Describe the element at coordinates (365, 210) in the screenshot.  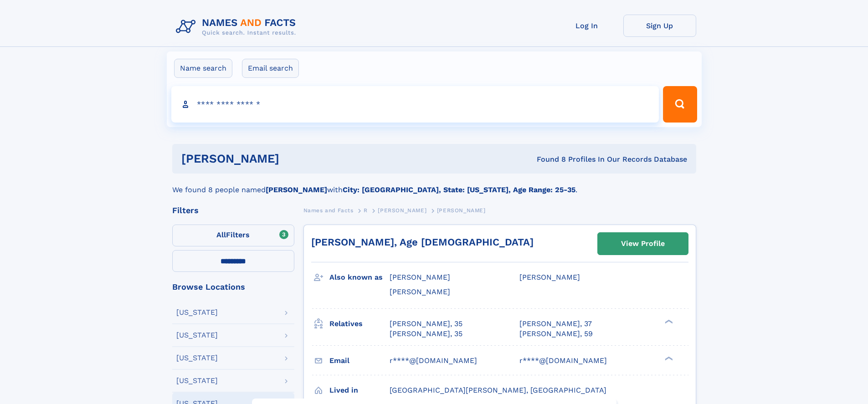
I see `a: R` at that location.